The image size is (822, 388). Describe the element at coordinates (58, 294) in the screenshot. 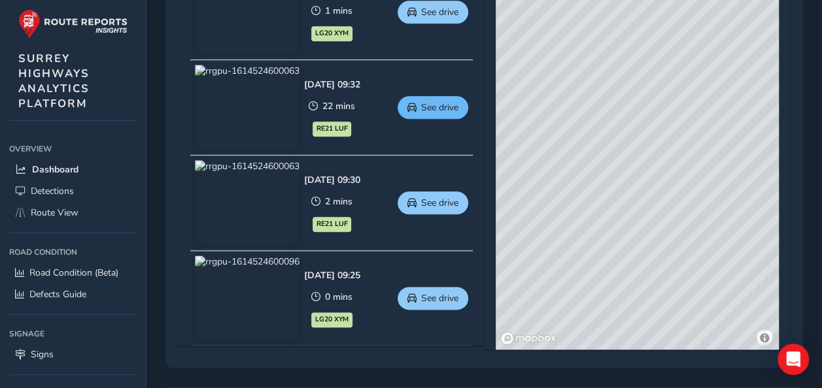

I see `span: Defects Guide` at that location.